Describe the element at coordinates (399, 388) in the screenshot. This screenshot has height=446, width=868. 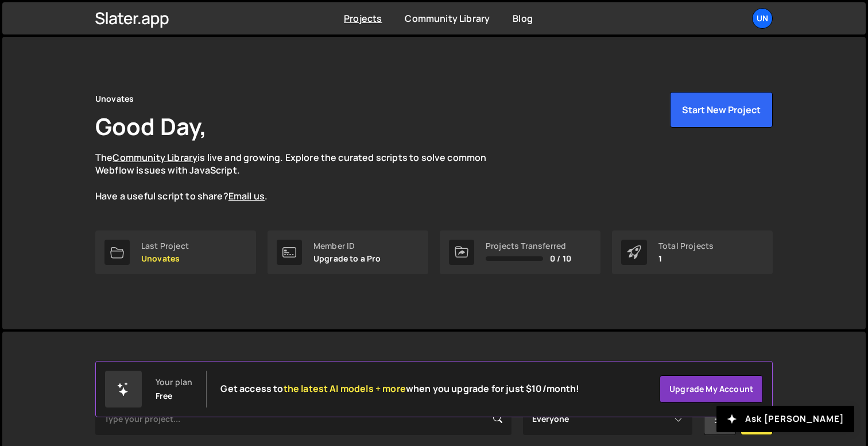
I see `h2: Get access to when you upgrade for just $10/month!` at that location.